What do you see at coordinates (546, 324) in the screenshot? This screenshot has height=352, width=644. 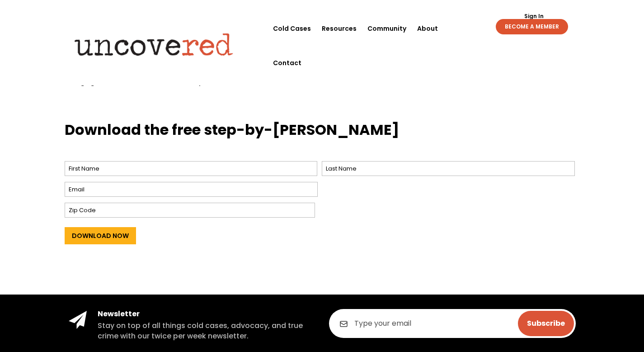 I see `input: Subscribe` at bounding box center [546, 324].